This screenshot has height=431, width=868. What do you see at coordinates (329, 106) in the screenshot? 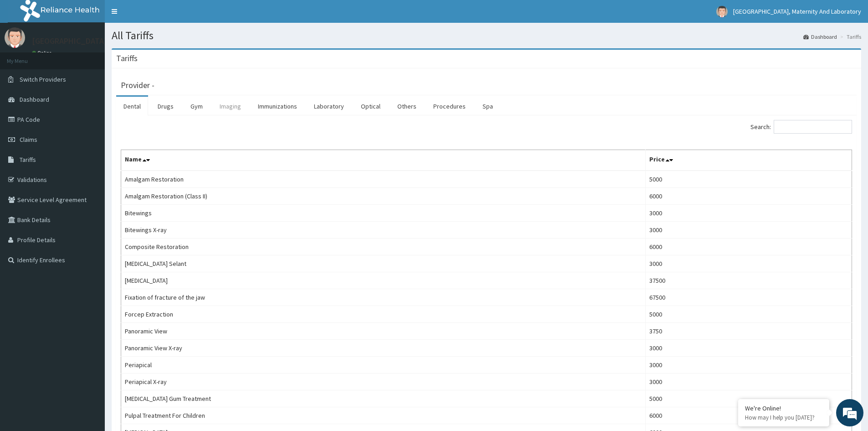
I see `a: Laboratory` at bounding box center [329, 106].